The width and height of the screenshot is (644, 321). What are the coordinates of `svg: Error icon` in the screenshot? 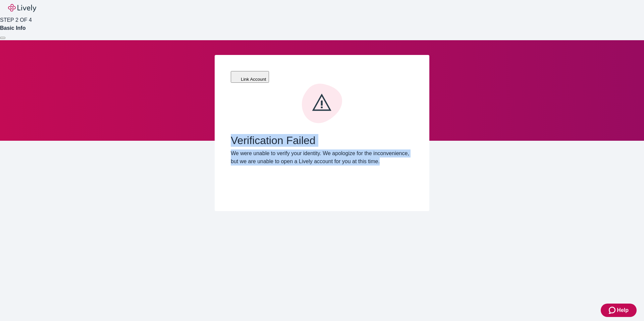 It's located at (322, 103).